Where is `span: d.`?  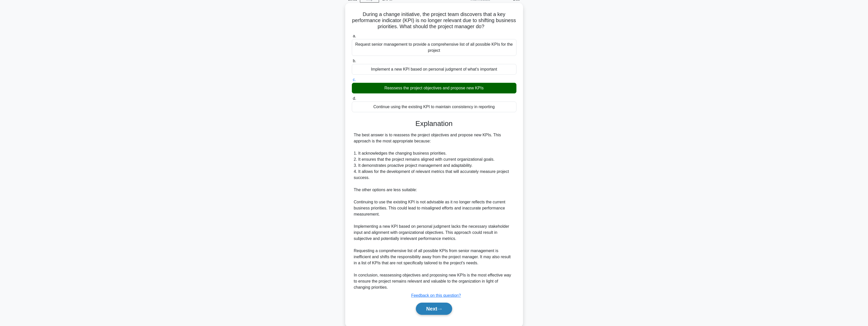 span: d. is located at coordinates (354, 99).